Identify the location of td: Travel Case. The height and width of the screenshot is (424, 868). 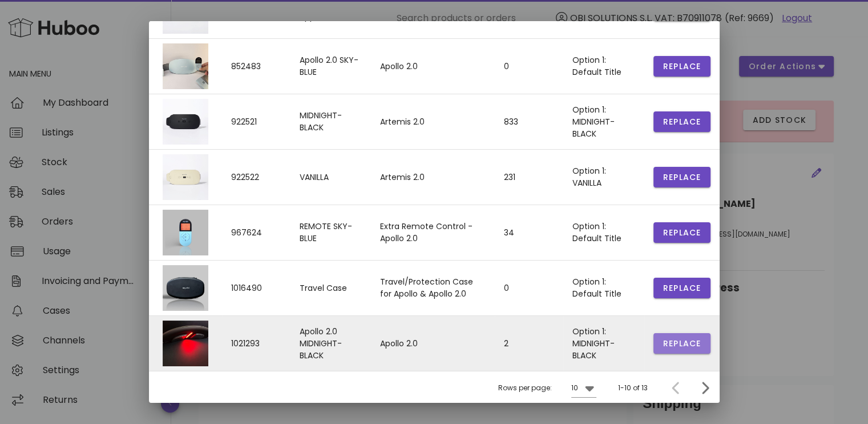
(331, 288).